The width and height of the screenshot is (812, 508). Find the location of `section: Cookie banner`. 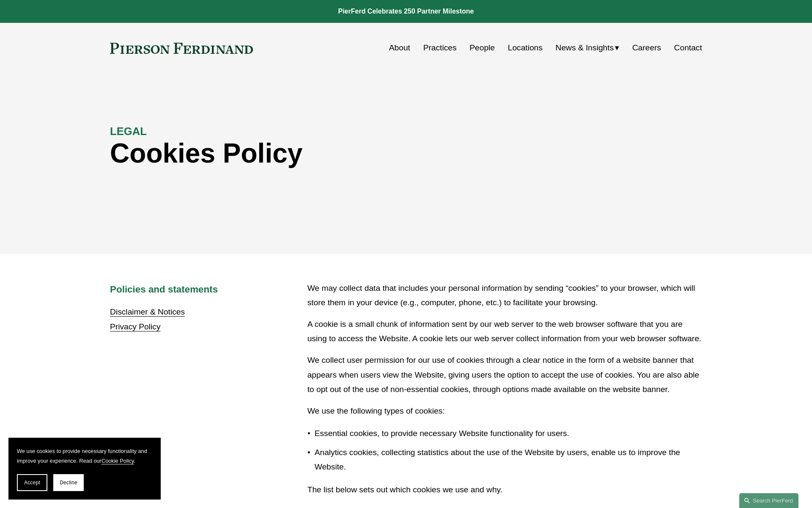

section: Cookie banner is located at coordinates (85, 469).